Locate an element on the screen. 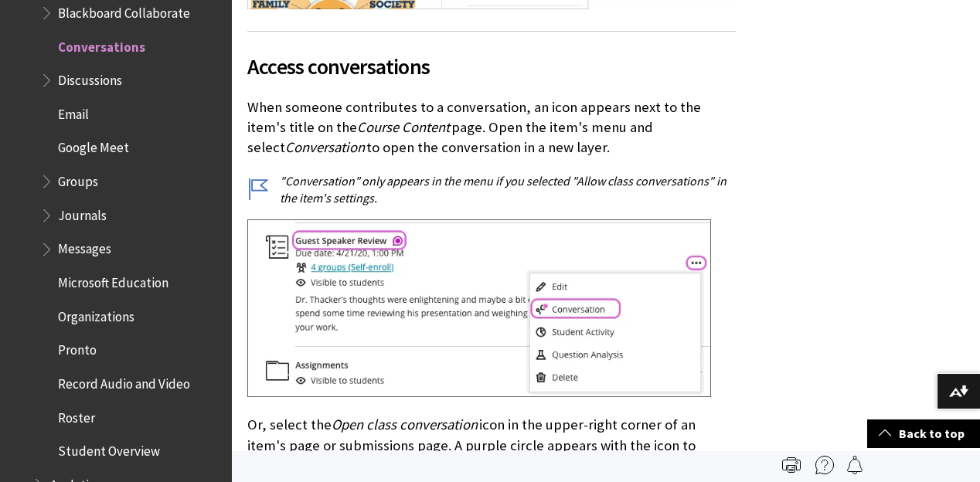 The image size is (980, 482). img: More help is located at coordinates (824, 465).